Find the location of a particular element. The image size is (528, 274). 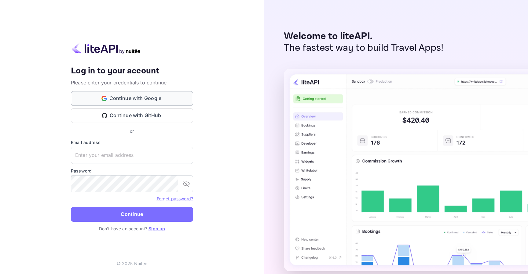

p: Don't have an account? is located at coordinates (132, 228).